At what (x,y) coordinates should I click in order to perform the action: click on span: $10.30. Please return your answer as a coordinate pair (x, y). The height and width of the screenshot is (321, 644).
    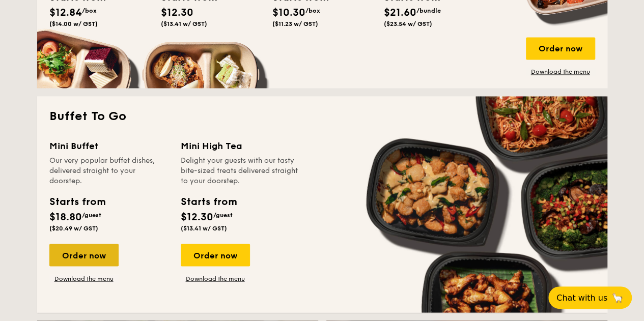
    Looking at the image, I should click on (289, 13).